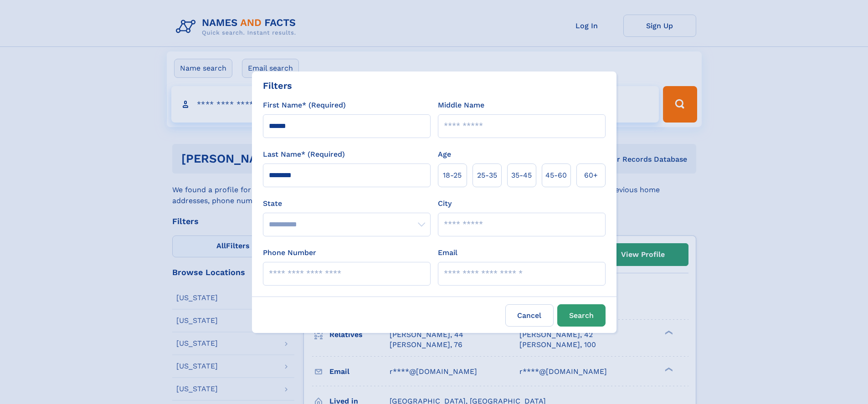  What do you see at coordinates (530, 315) in the screenshot?
I see `label: Cancel` at bounding box center [530, 315].